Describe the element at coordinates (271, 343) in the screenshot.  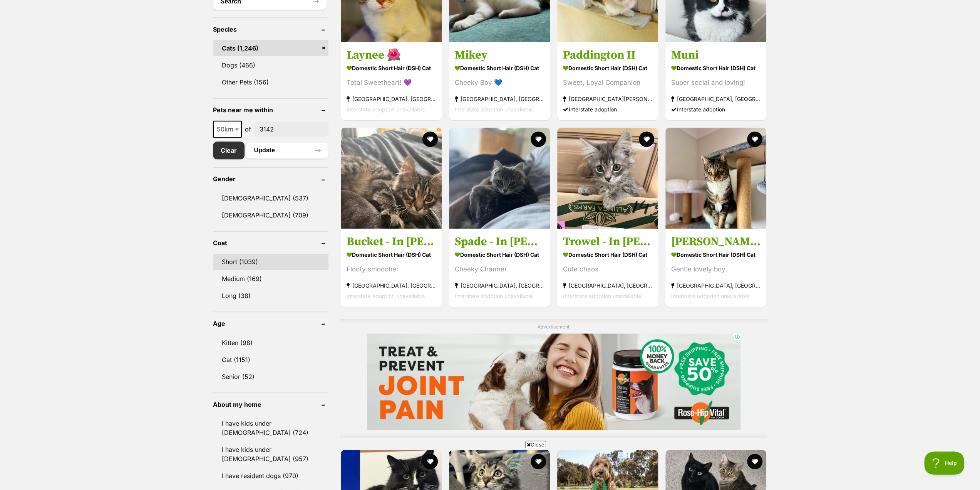
I see `a: Kitten (98)` at that location.